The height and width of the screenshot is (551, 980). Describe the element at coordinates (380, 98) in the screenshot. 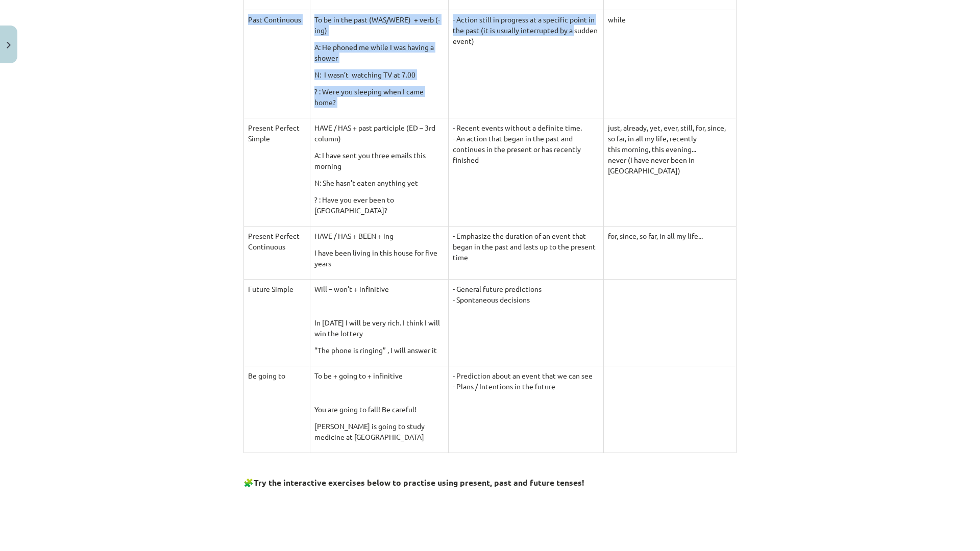

I see `p: ? : Were you sleeping when I came home?` at that location.